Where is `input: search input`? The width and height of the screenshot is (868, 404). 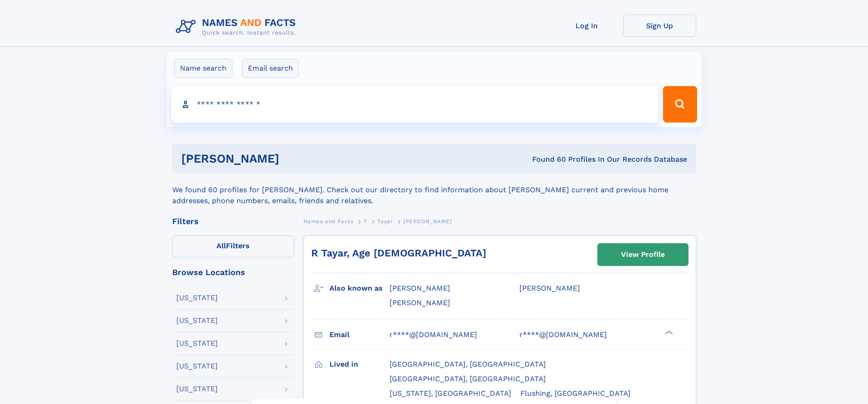 input: search input is located at coordinates (415, 105).